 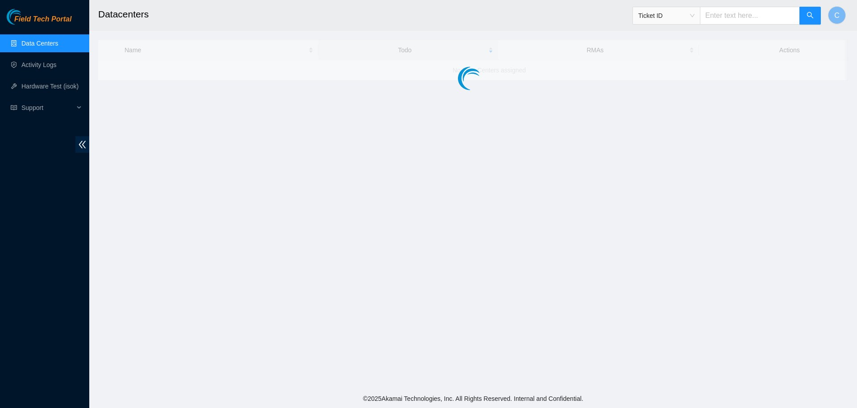 What do you see at coordinates (39, 22) in the screenshot?
I see `a: Akamai TechnologiesField Tech Portal` at bounding box center [39, 22].